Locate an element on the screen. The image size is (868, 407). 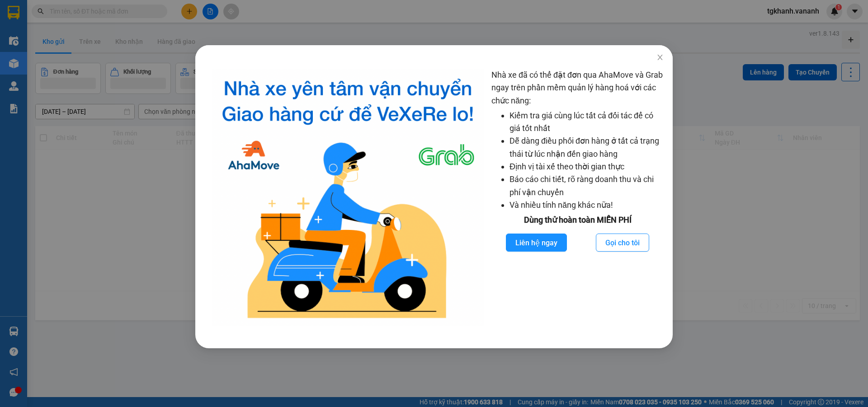
span: Gọi cho tôi is located at coordinates (623, 243).